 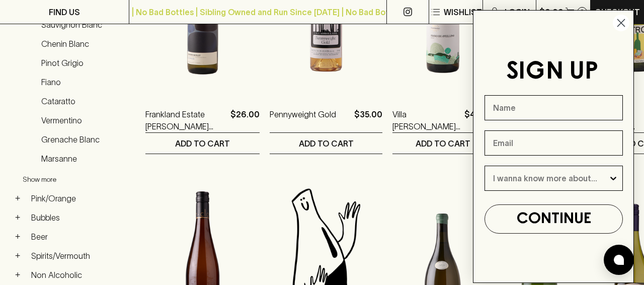 What do you see at coordinates (550, 178) in the screenshot?
I see `input: I wanna know more about...` at bounding box center [550, 178].